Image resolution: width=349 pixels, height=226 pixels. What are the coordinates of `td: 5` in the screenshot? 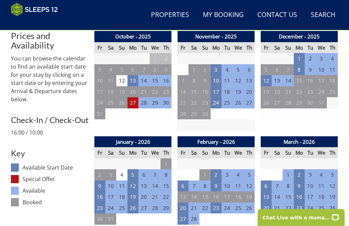 It's located at (266, 70).